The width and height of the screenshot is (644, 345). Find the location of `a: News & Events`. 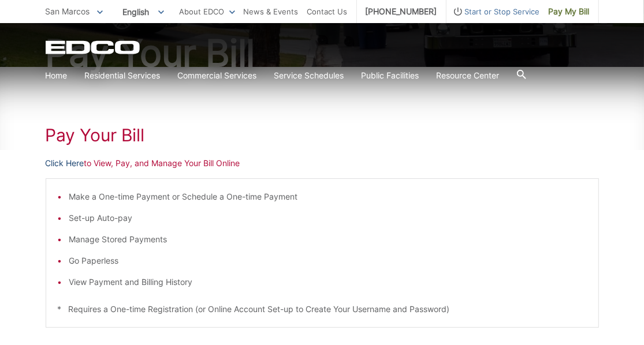

a: News & Events is located at coordinates (271, 12).